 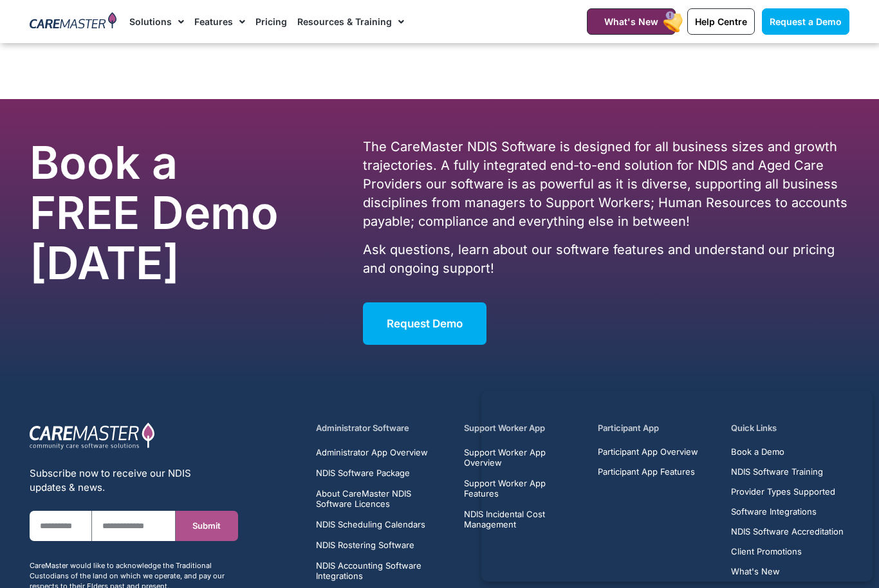 I want to click on p: Ask questions, learn about our software features and understand our pricing and ongoing support!, so click(x=607, y=259).